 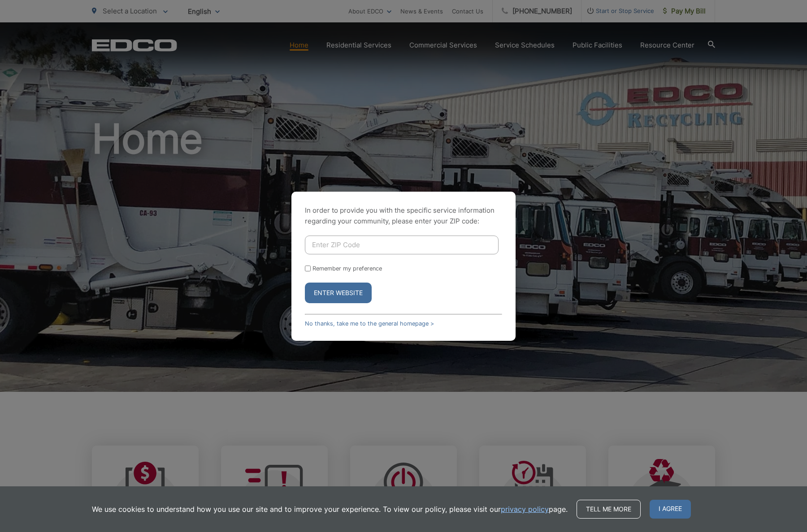 What do you see at coordinates (670, 509) in the screenshot?
I see `span: I agree` at bounding box center [670, 509].